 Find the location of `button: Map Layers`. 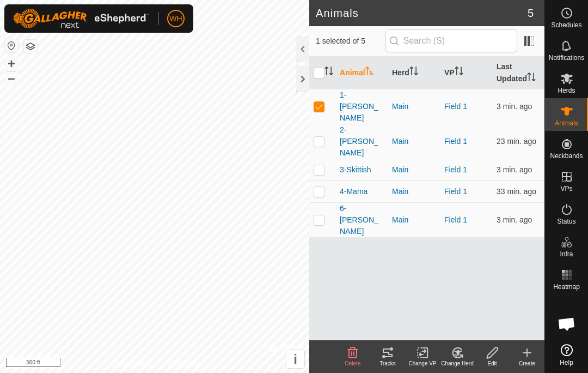

button: Map Layers is located at coordinates (31, 47).